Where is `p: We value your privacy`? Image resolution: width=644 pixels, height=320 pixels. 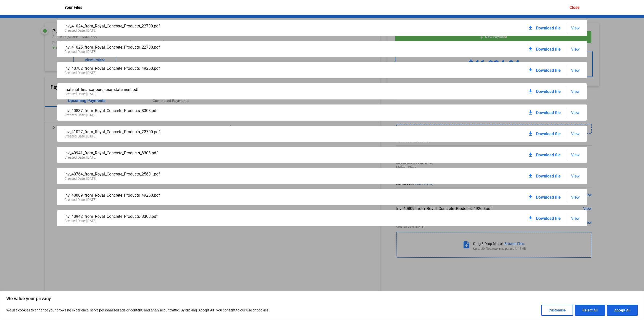
p: We value your privacy is located at coordinates (322, 299).